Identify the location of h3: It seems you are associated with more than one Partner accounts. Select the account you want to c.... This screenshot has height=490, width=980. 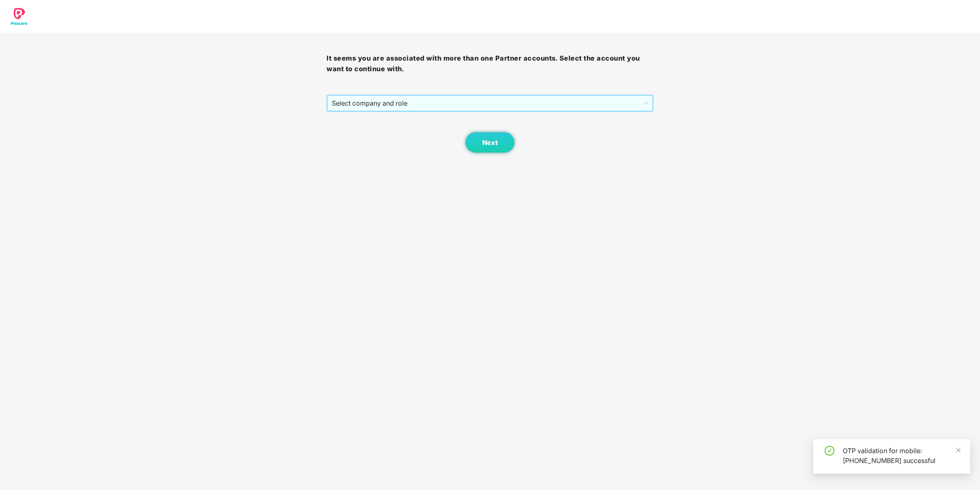
(490, 63).